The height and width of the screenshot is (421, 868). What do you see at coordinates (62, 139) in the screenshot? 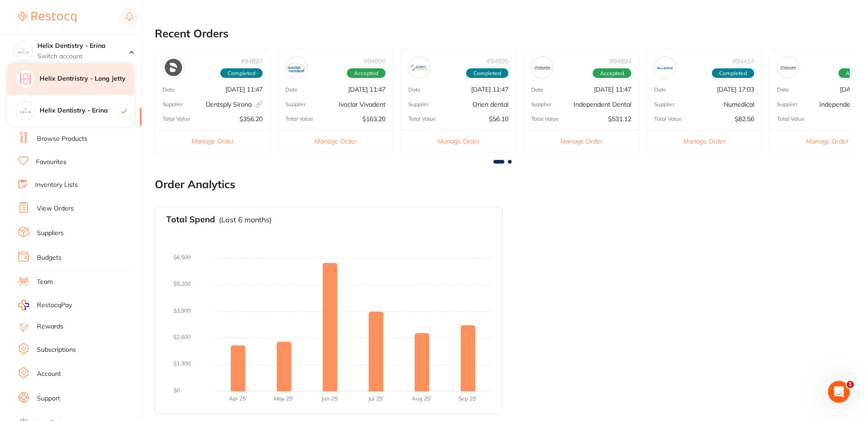
I see `a: Browse Products` at bounding box center [62, 139].